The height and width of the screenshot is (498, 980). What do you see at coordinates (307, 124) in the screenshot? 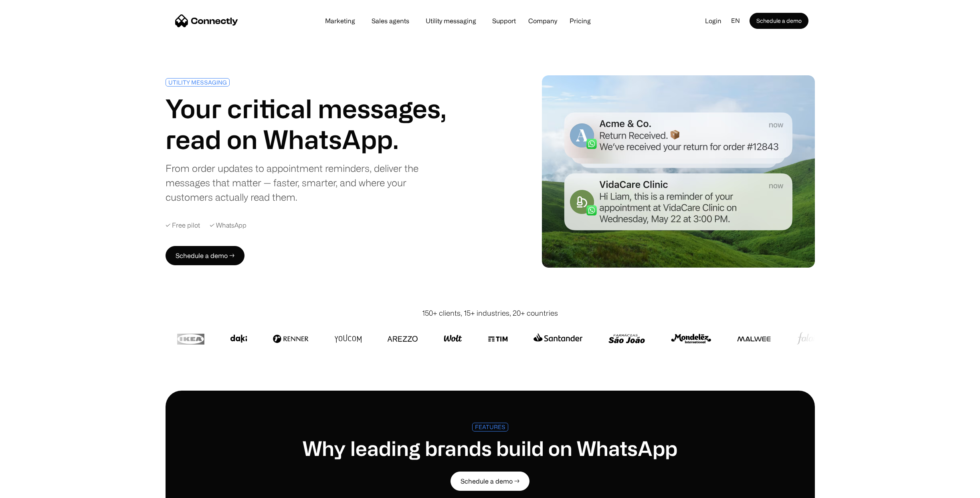
I see `h1: Your critical messages, read on WhatsApp.` at bounding box center [307, 124].